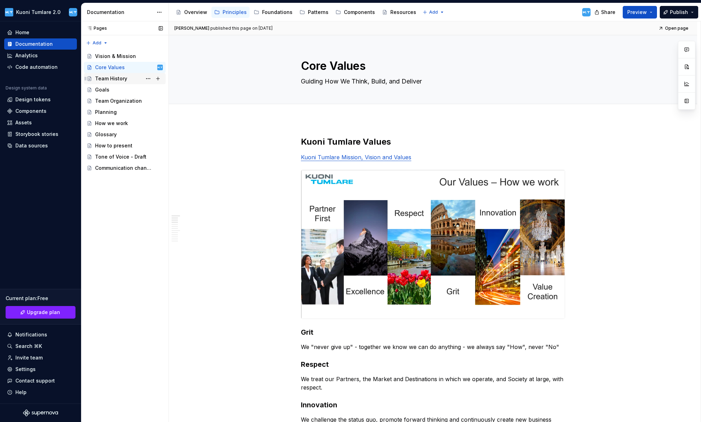 This screenshot has width=701, height=422. I want to click on div: How we work, so click(111, 123).